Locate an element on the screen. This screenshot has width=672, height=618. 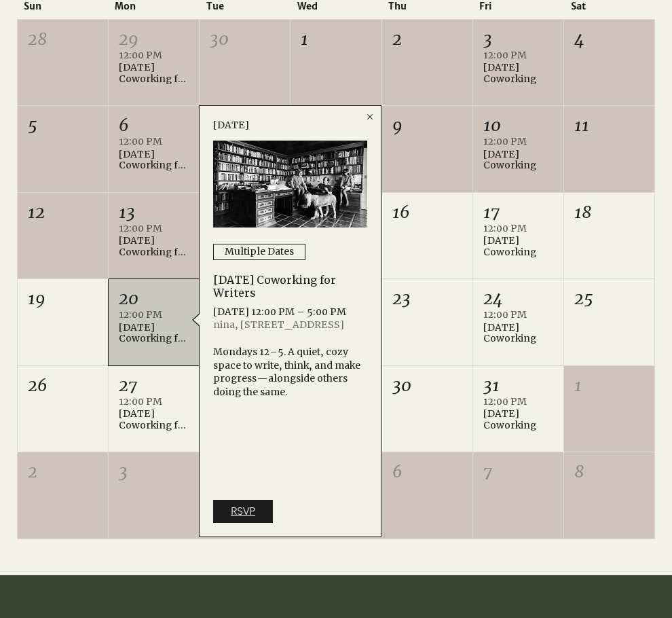
div: 23 is located at coordinates (427, 299).